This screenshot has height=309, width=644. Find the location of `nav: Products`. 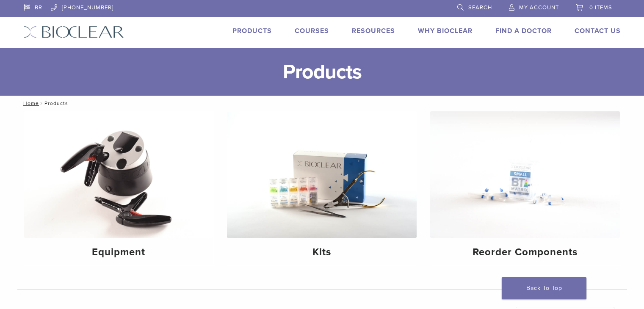

nav: Products is located at coordinates (322, 103).